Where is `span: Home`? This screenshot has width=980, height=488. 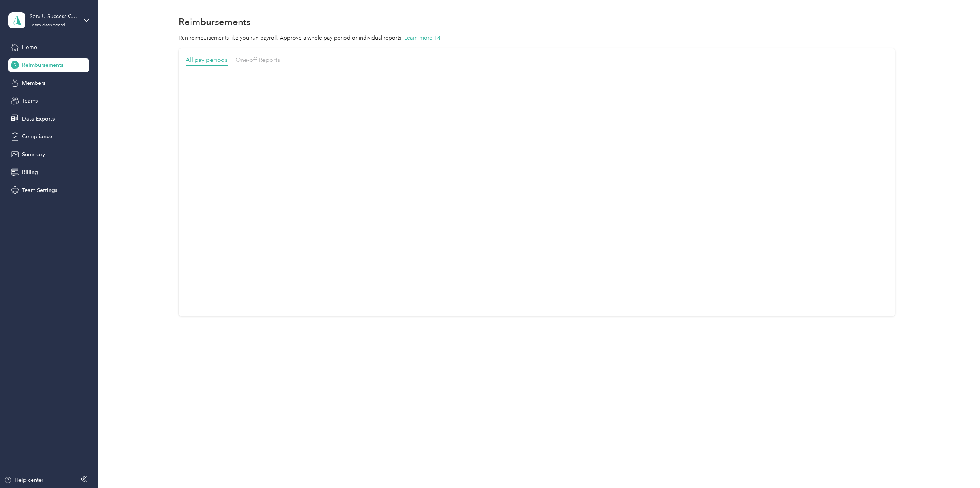 span: Home is located at coordinates (30, 48).